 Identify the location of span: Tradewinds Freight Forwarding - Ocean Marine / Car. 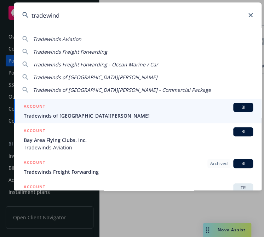
(95, 64).